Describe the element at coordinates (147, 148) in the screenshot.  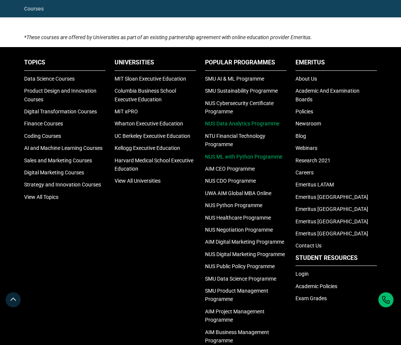
I see `a: Kellogg Executive Education` at that location.